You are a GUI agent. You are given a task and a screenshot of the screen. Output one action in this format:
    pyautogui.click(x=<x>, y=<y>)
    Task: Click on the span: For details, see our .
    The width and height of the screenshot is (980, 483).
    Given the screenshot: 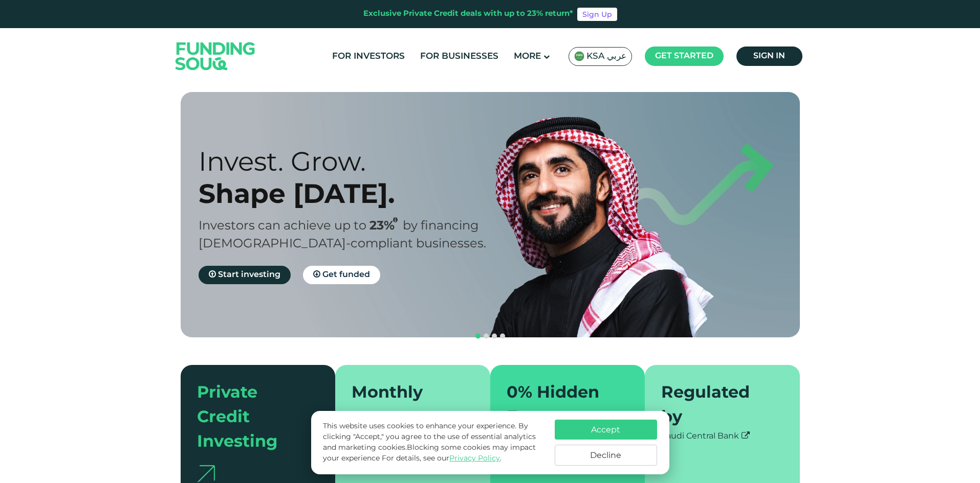 What is the action you would take?
    pyautogui.click(x=441, y=458)
    